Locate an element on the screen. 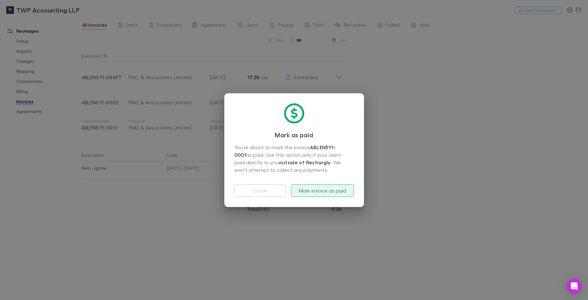  strong: ABLEN5Y1-0001 is located at coordinates (285, 151).